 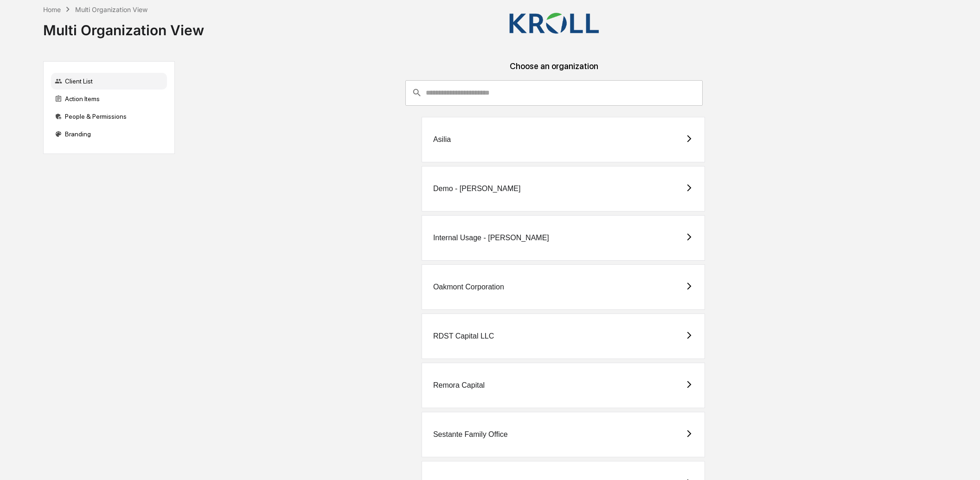 What do you see at coordinates (442, 140) in the screenshot?
I see `div: Asilia` at bounding box center [442, 140].